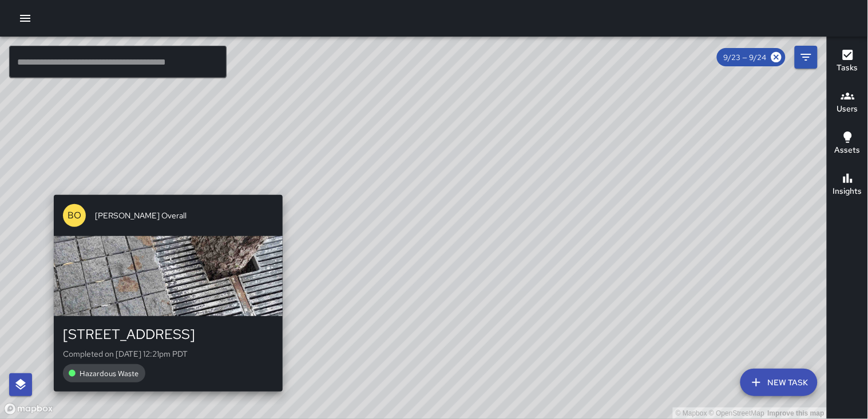  What do you see at coordinates (847, 68) in the screenshot?
I see `h6: Tasks` at bounding box center [847, 68].